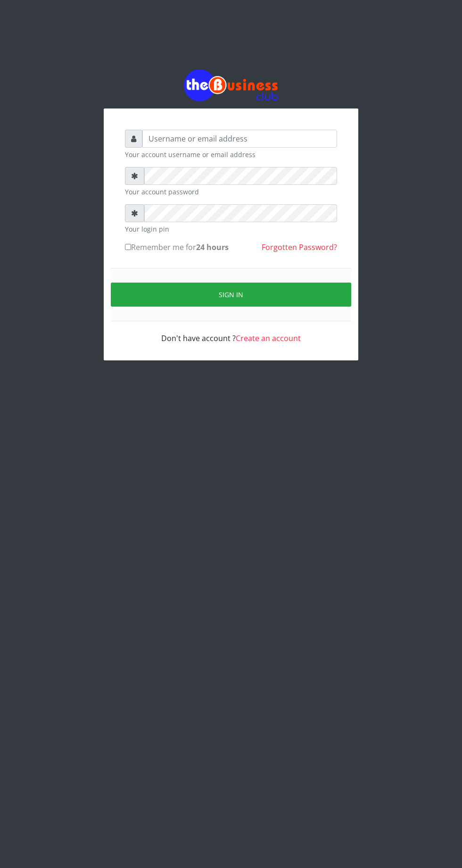 The height and width of the screenshot is (868, 462). Describe the element at coordinates (231, 332) in the screenshot. I see `div: Don't have account ?` at that location.